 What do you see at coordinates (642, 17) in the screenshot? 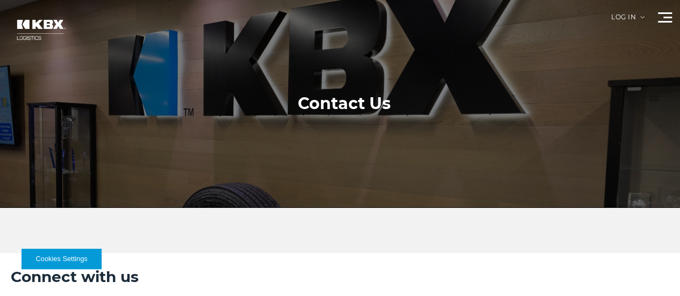
I see `img: arrow` at bounding box center [642, 17].